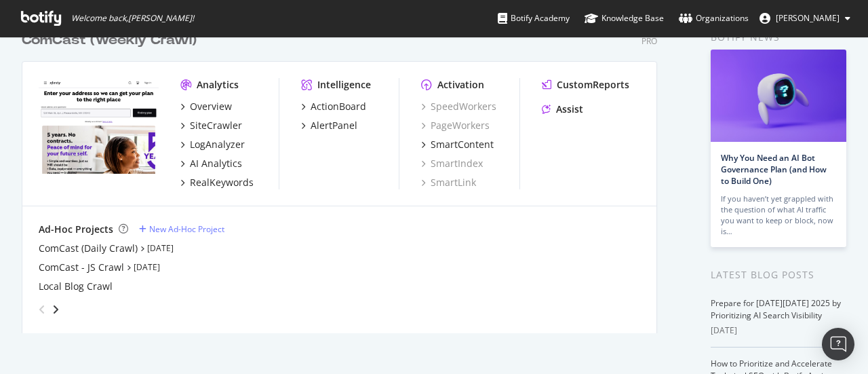 This screenshot has width=868, height=374. What do you see at coordinates (570, 109) in the screenshot?
I see `div: Assist` at bounding box center [570, 109].